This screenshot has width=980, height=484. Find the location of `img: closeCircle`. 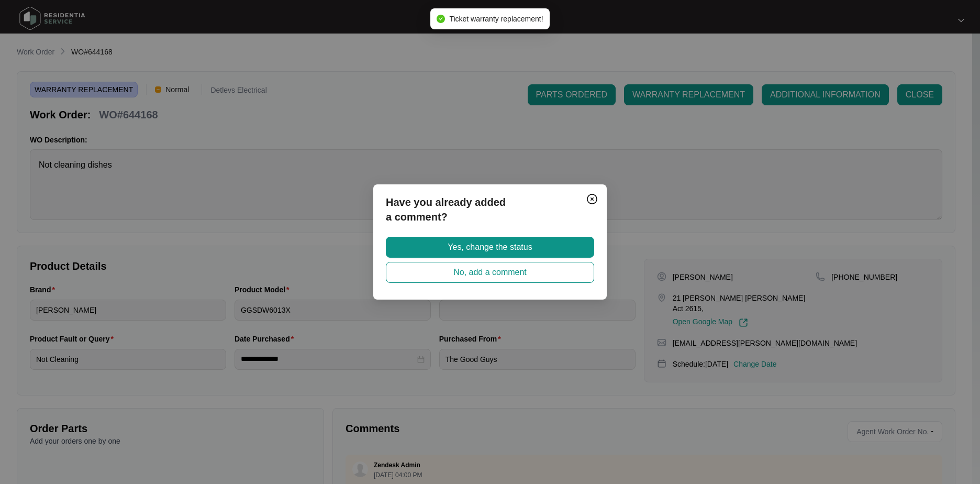

img: closeCircle is located at coordinates (592, 199).